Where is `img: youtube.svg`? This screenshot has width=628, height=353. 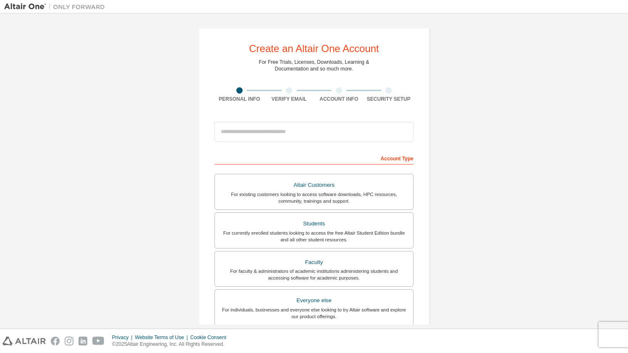 img: youtube.svg is located at coordinates (98, 341).